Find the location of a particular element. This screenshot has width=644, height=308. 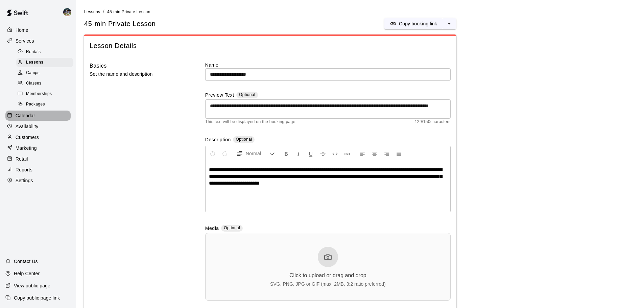

div: Lessons is located at coordinates (45, 62).